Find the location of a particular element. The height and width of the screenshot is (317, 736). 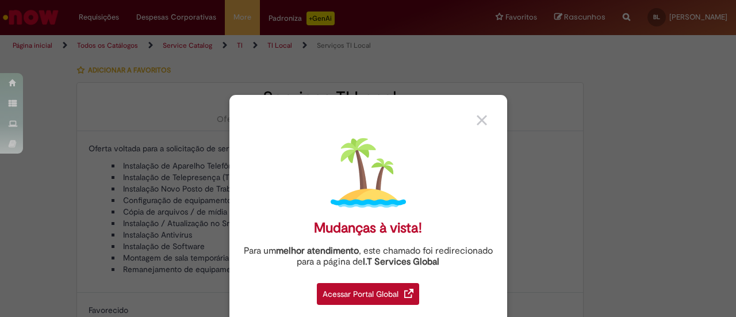

div: Acessar Portal Global is located at coordinates (368, 294).